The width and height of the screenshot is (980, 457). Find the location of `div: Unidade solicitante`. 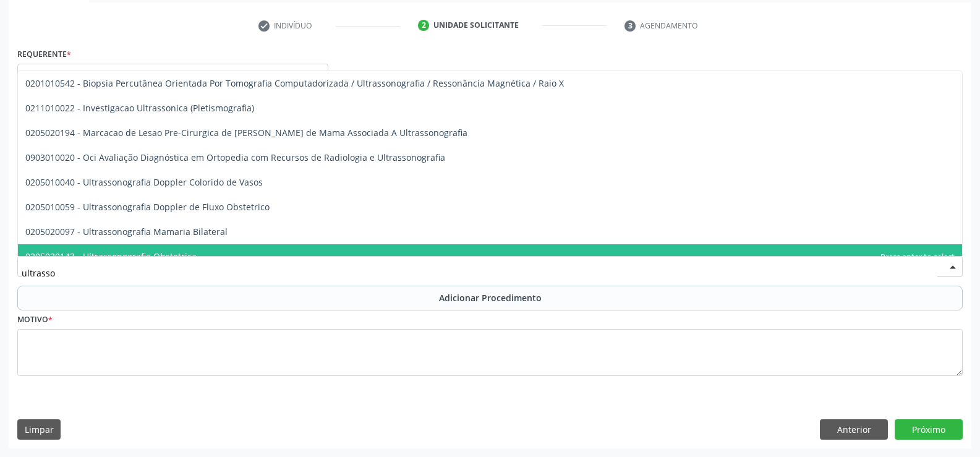

div: Unidade solicitante is located at coordinates (476, 26).